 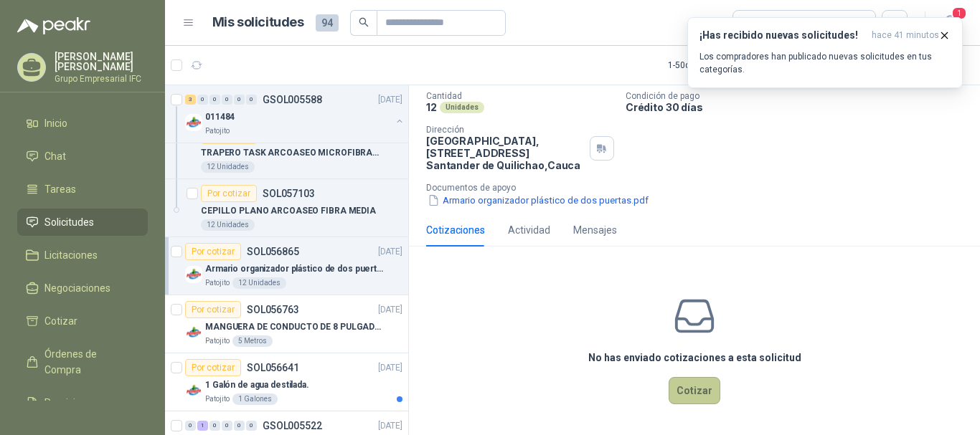 What do you see at coordinates (710, 65) in the screenshot?
I see `div: 1 - 50 de 69` at bounding box center [710, 65].